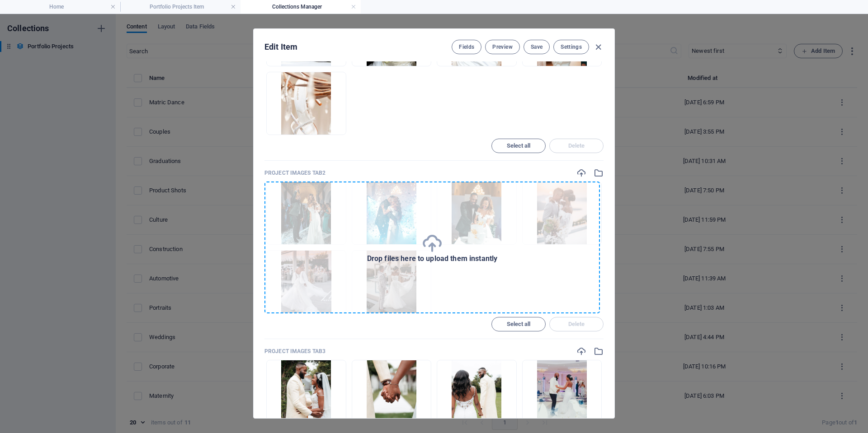 The height and width of the screenshot is (433, 868). What do you see at coordinates (537, 47) in the screenshot?
I see `span: Save` at bounding box center [537, 47].